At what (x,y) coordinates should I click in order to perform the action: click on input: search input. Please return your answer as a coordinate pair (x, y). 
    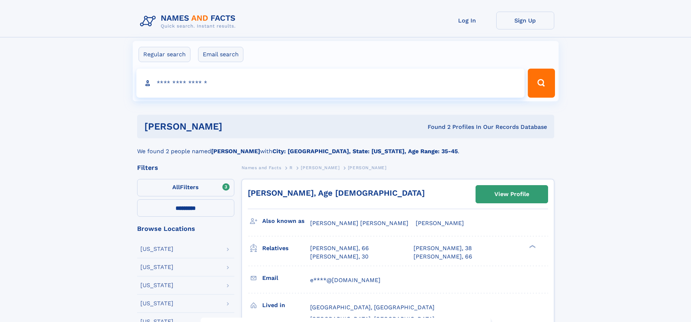
    Looking at the image, I should click on (330, 83).